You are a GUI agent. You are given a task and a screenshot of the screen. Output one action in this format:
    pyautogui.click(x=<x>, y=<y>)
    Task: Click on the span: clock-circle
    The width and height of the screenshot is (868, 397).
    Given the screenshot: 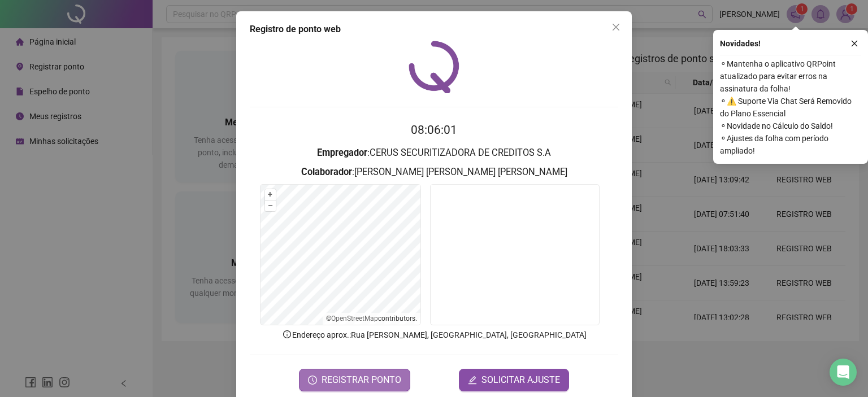 What is the action you would take?
    pyautogui.click(x=313, y=380)
    